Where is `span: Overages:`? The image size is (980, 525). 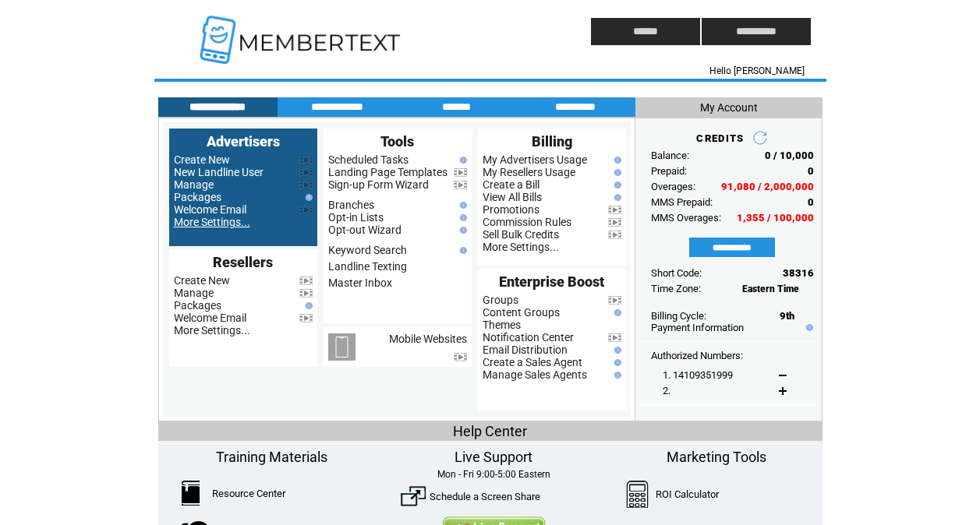
span: Overages: is located at coordinates (673, 186).